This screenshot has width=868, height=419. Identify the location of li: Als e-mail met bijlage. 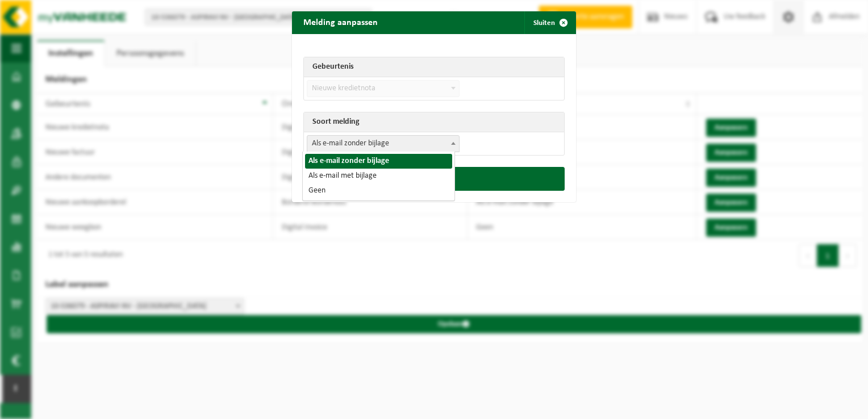
(378, 176).